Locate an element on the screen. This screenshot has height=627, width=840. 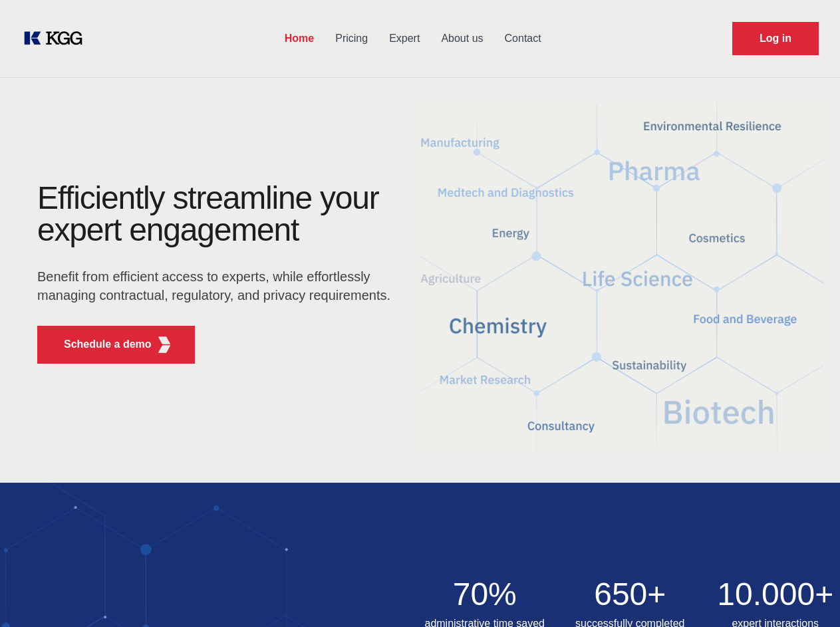
a: Contact is located at coordinates (522, 39).